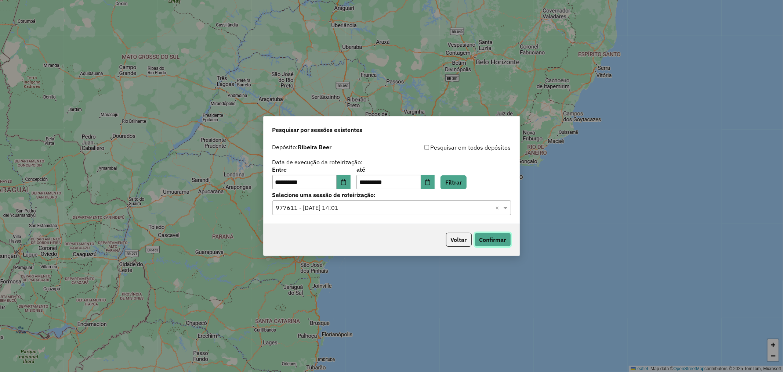 This screenshot has height=372, width=783. I want to click on label: Selecione uma sessão de roteirização:, so click(392, 195).